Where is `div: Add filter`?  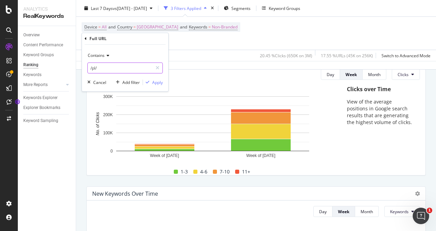
div: Add filter is located at coordinates (131, 82).